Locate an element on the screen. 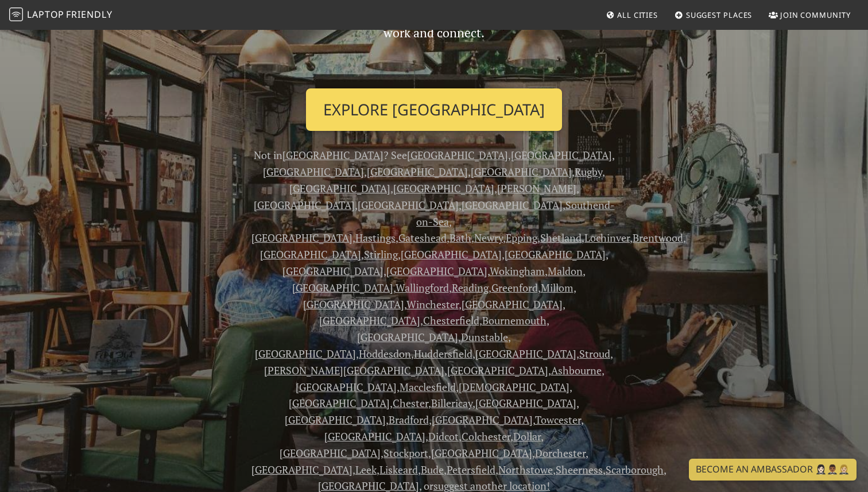 This screenshot has width=868, height=492. a: Scarborough is located at coordinates (634, 470).